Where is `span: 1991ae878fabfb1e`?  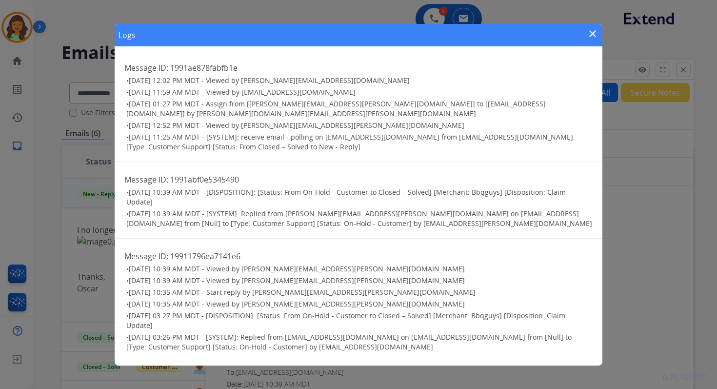
span: 1991ae878fabfb1e is located at coordinates (204, 68).